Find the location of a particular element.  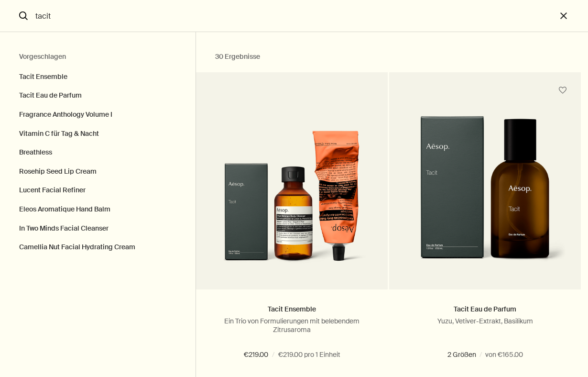

a: Tacit Ensemble is located at coordinates (292, 309).